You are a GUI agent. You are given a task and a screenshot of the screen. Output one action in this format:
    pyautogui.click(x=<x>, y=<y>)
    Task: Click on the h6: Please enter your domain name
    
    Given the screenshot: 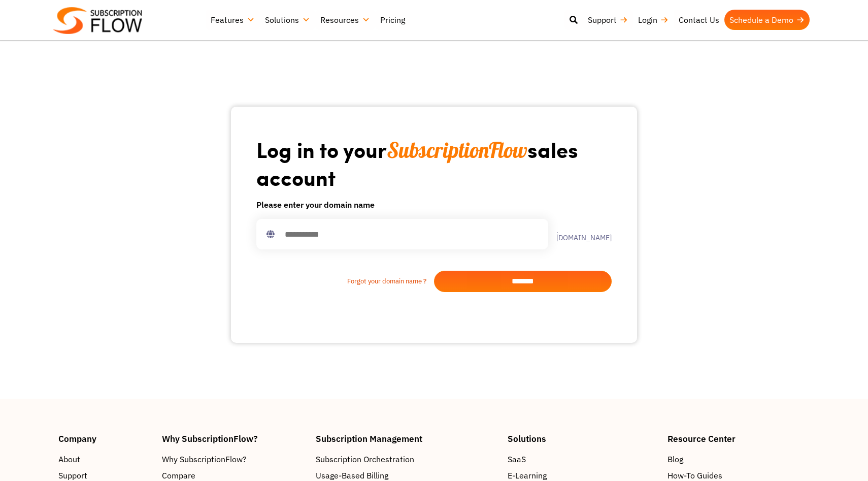 What is the action you would take?
    pyautogui.click(x=434, y=205)
    